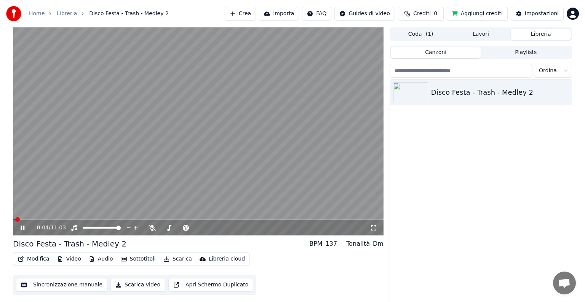 The image size is (585, 302). I want to click on div: Tonalità, so click(358, 244).